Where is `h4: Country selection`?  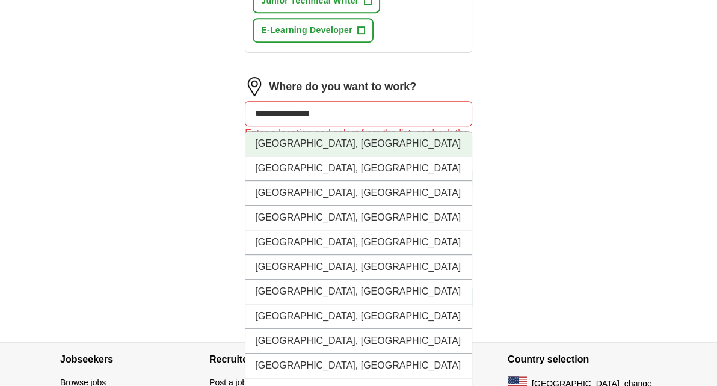
h4: Country selection is located at coordinates (583, 360).